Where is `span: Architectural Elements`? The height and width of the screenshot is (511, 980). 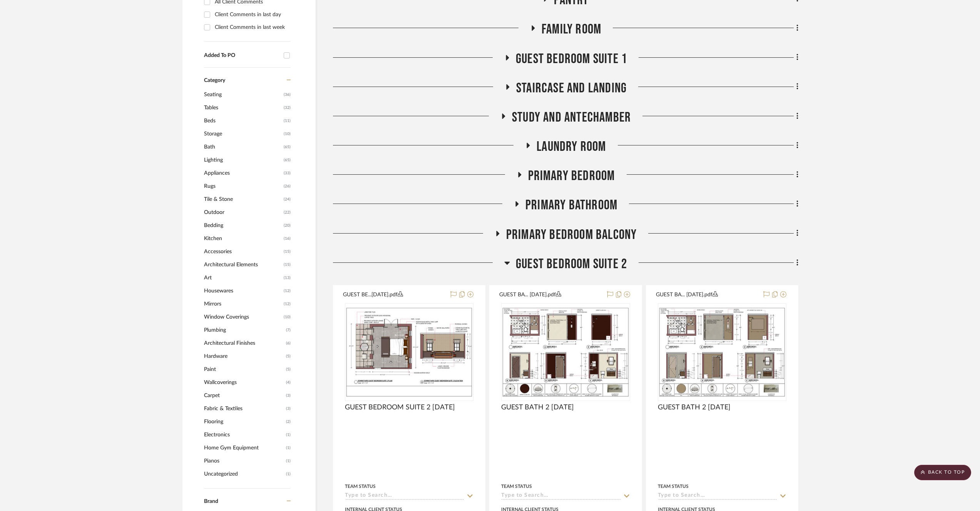 span: Architectural Elements is located at coordinates (243, 265).